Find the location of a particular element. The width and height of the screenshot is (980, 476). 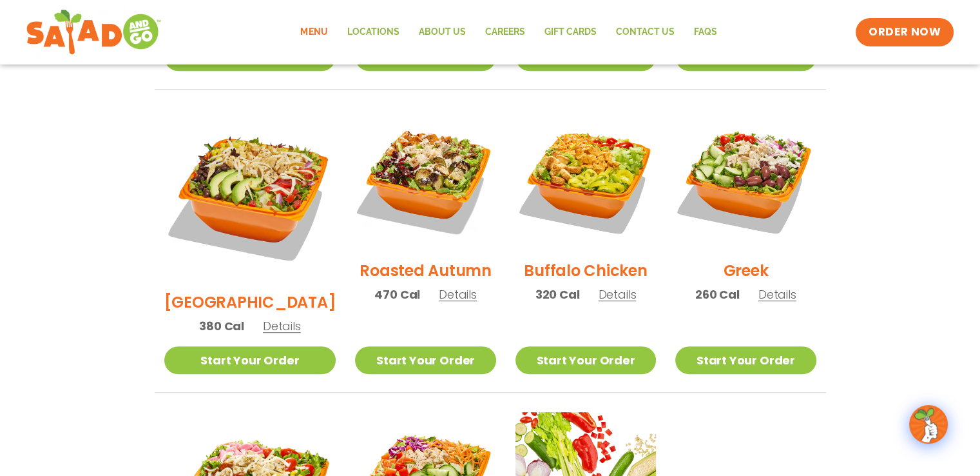

span: 260 Cal is located at coordinates (717, 294).